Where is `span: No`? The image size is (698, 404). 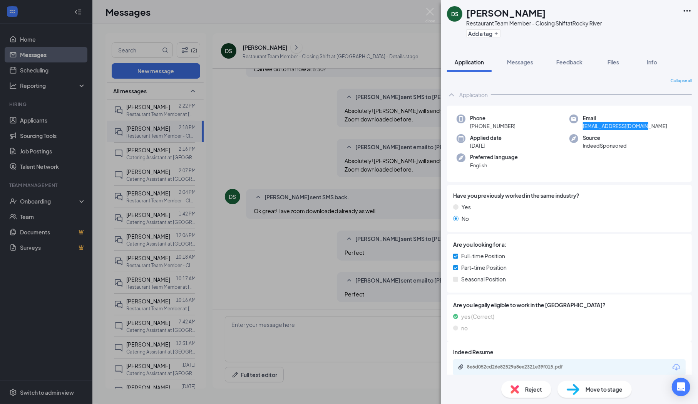
span: No is located at coordinates (465, 218).